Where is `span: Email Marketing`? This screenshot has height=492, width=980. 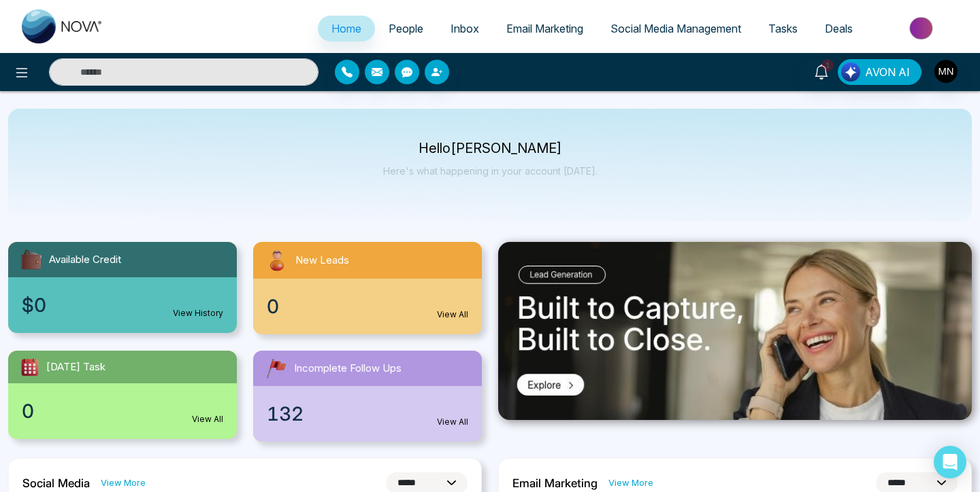 span: Email Marketing is located at coordinates (544, 28).